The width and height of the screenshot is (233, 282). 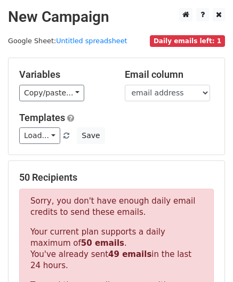 I want to click on span: Daily emails left: 1, so click(x=187, y=41).